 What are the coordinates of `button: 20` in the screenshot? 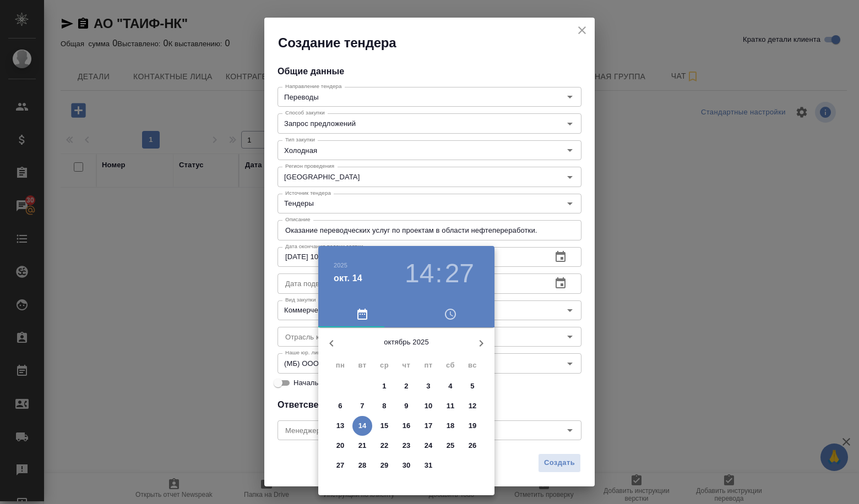 It's located at (341, 446).